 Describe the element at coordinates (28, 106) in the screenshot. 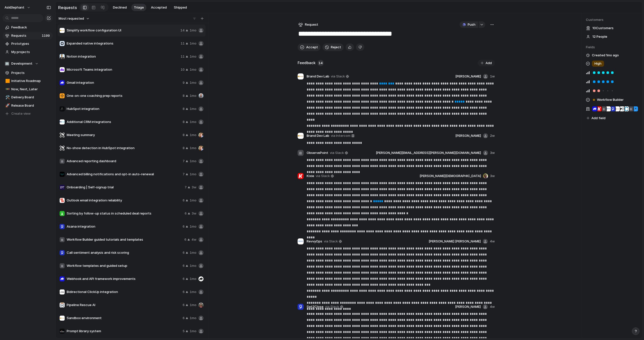

I see `div: 🚀Release Board` at that location.